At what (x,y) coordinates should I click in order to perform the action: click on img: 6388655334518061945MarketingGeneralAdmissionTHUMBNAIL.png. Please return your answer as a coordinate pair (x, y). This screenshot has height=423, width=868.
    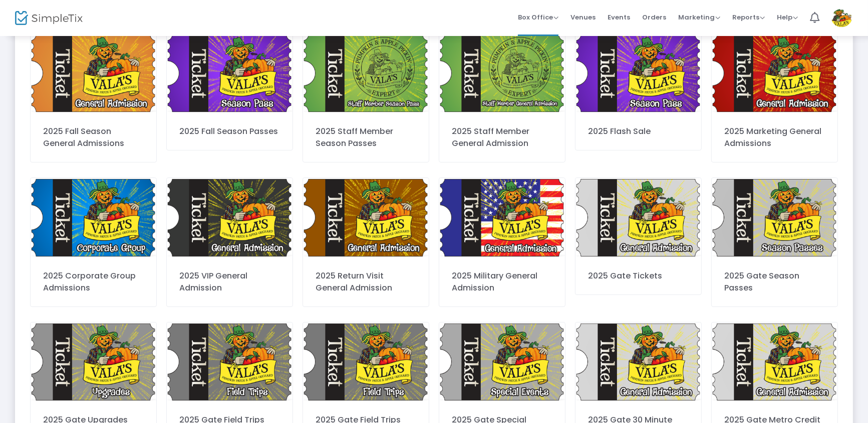
    Looking at the image, I should click on (774, 73).